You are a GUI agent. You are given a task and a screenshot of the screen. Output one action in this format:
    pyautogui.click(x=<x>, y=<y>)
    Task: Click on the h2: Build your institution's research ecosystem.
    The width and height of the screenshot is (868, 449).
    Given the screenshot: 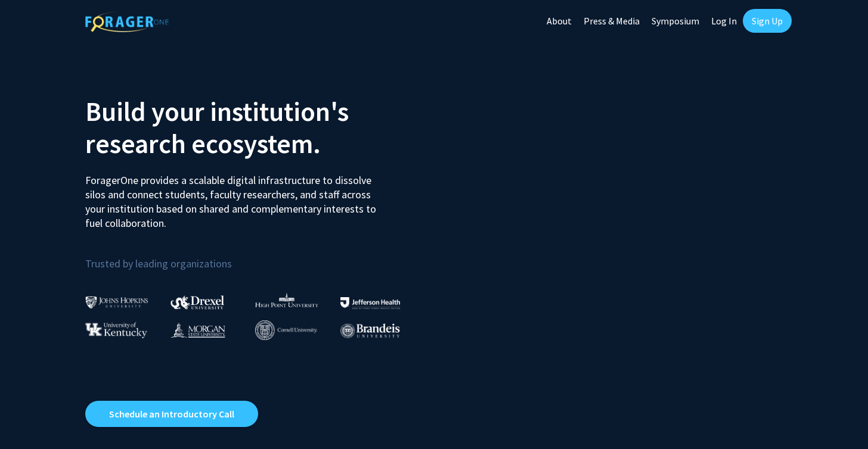 What is the action you would take?
    pyautogui.click(x=255, y=128)
    